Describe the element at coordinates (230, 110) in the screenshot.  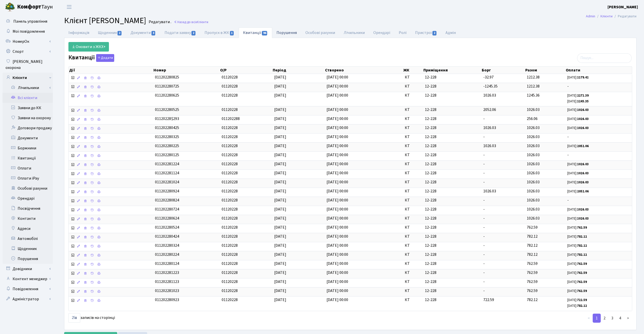
I see `span: 01120228` at that location.